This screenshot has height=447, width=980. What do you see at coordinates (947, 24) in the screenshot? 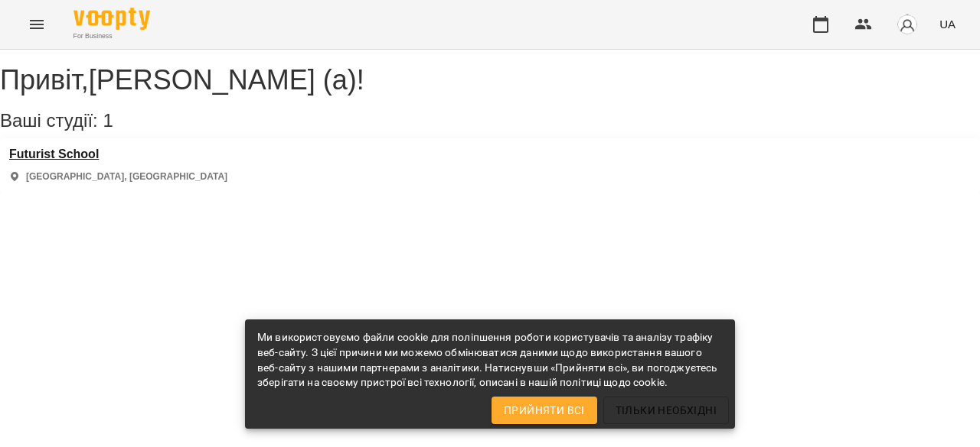
I see `button: UA` at bounding box center [947, 24].